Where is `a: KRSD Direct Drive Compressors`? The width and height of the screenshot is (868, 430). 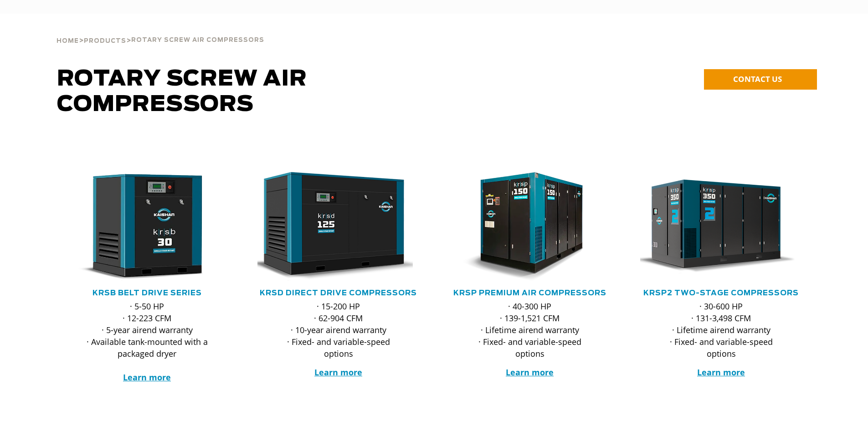 a: KRSD Direct Drive Compressors is located at coordinates (338, 293).